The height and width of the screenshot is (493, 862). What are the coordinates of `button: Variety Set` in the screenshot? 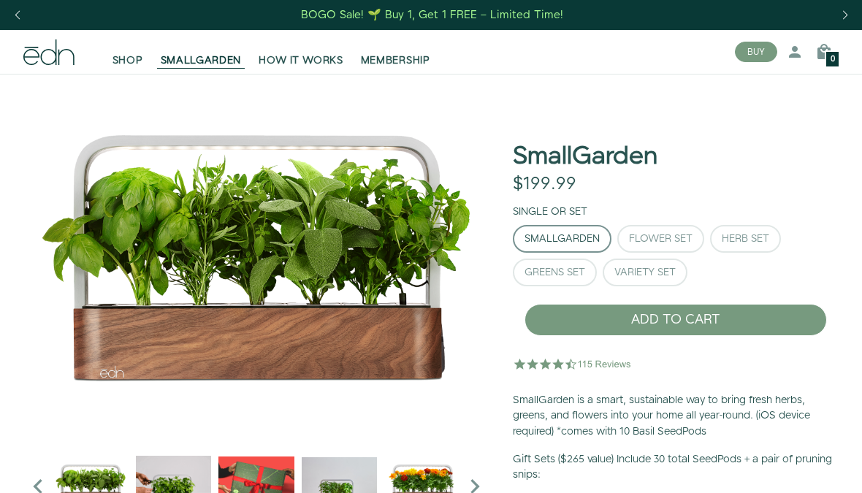 It's located at (645, 272).